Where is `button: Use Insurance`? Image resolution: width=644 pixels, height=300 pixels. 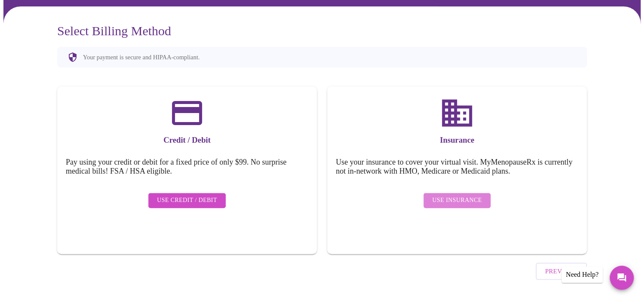
button: Use Insurance is located at coordinates (456, 201).